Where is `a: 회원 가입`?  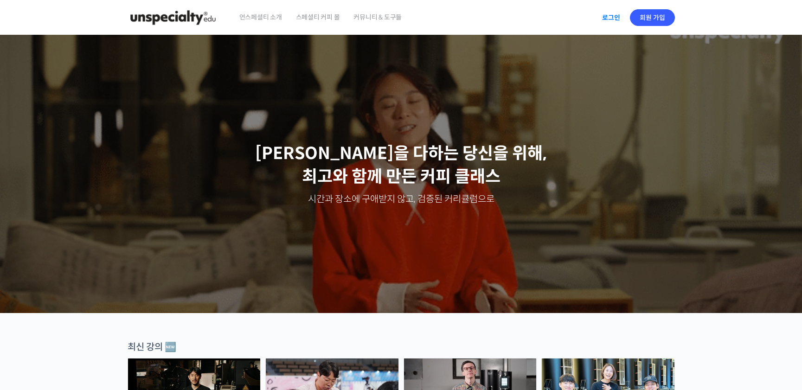
a: 회원 가입 is located at coordinates (652, 18).